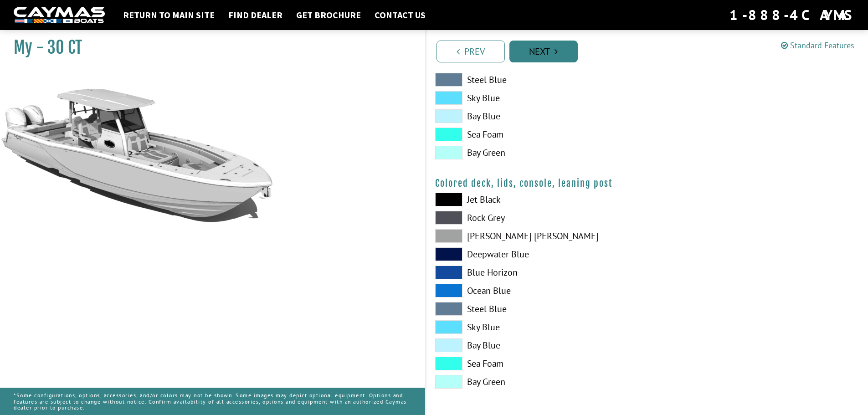 The width and height of the screenshot is (868, 415). I want to click on a: Return to main site, so click(169, 15).